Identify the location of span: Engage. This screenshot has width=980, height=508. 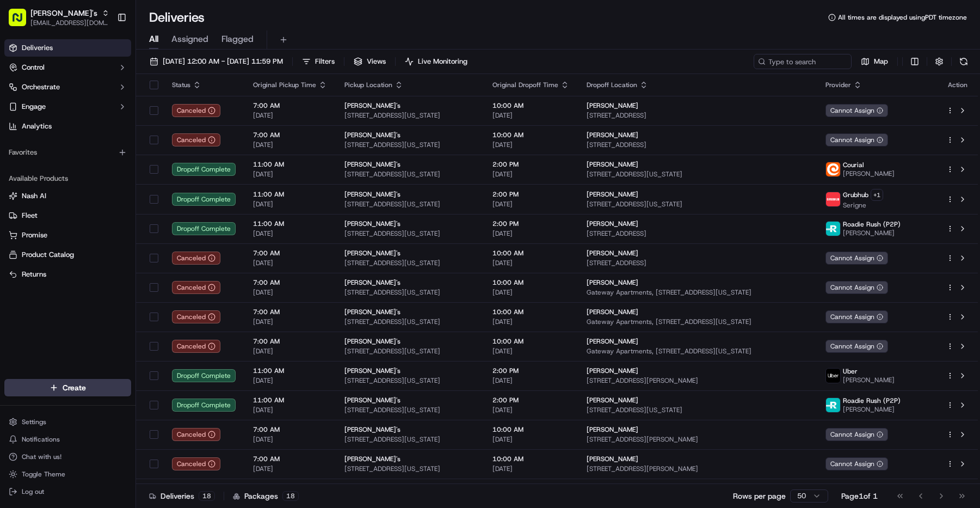
(34, 106).